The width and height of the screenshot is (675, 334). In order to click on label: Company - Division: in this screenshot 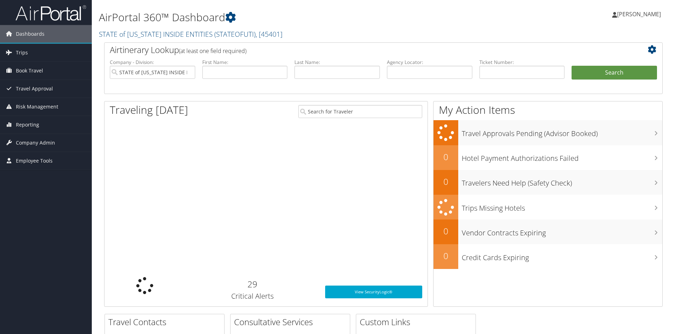, I will do `click(153, 62)`.